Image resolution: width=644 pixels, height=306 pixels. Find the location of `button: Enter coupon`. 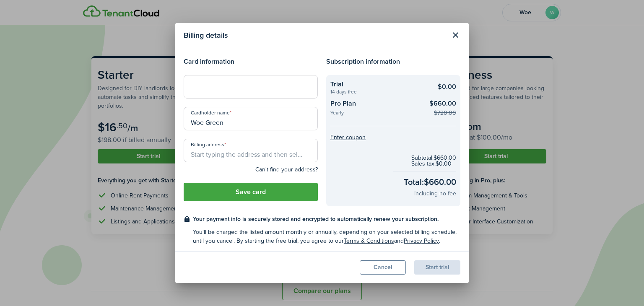

button: Enter coupon is located at coordinates (348, 138).